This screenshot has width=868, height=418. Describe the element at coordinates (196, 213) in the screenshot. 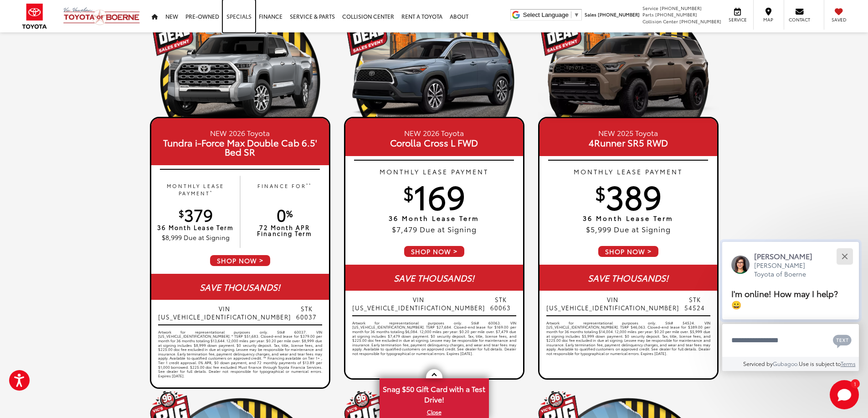

I see `span: 379` at that location.